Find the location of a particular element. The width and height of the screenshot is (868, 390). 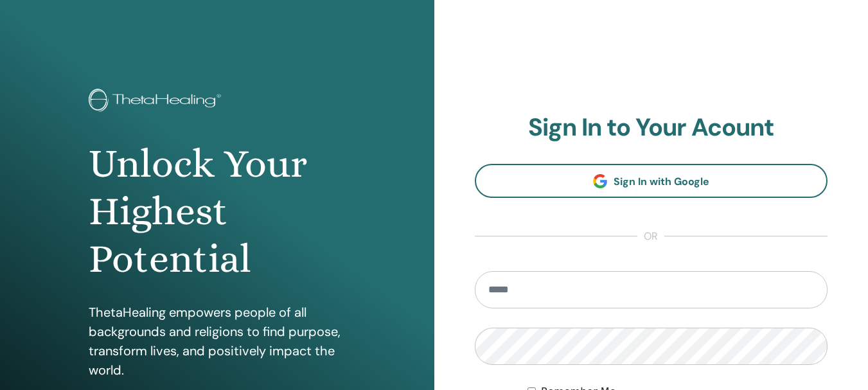

span: Sign In with Google is located at coordinates (661, 181).